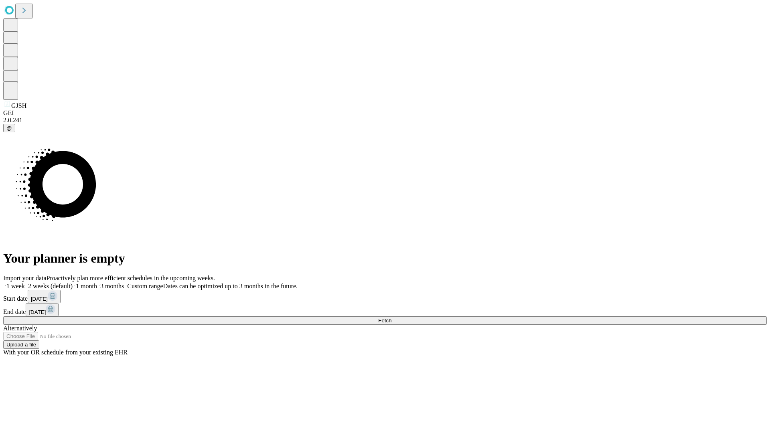 The height and width of the screenshot is (433, 770). I want to click on button: Fetch, so click(385, 320).